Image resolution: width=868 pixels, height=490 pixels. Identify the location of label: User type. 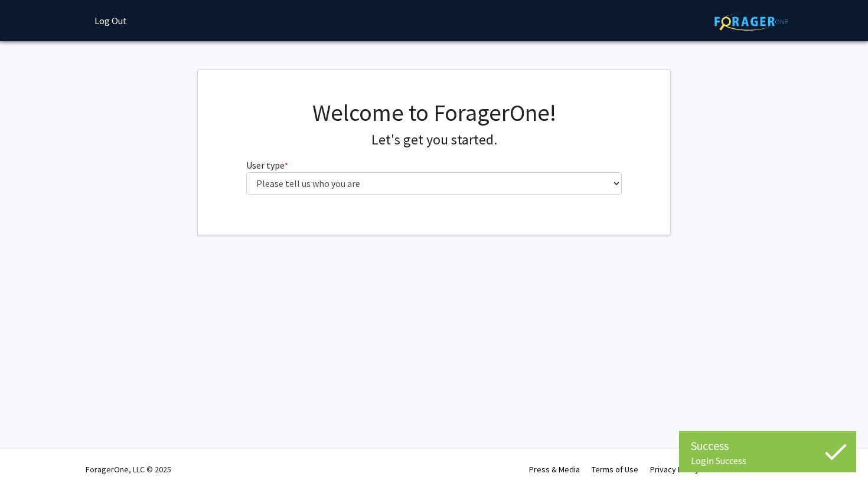
(266, 165).